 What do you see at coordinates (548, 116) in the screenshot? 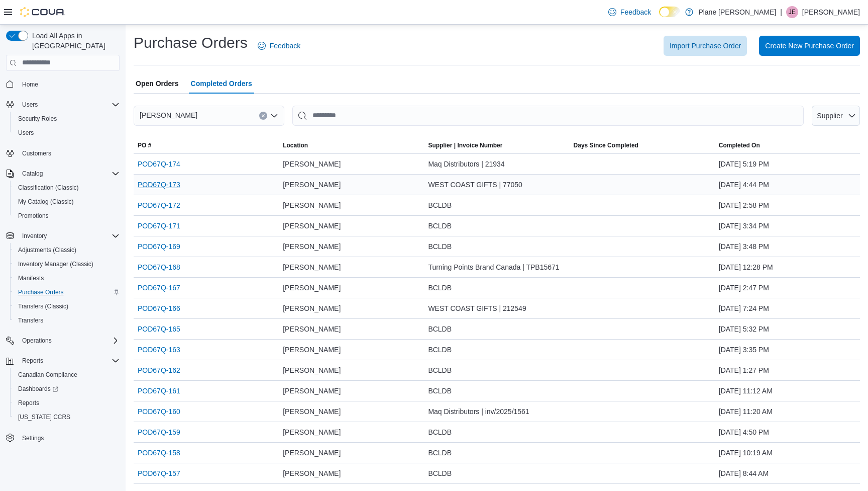
I see `input: This is a search bar. After typing your query, hit enter to filter the results lower in the page.` at bounding box center [548, 116].